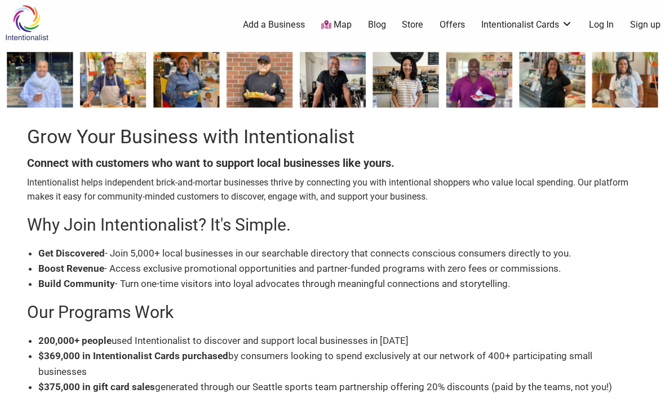  Describe the element at coordinates (338, 283) in the screenshot. I see `li: - Turn one-time visitors into loyal advocates through meaningful connections and storytelling.` at that location.